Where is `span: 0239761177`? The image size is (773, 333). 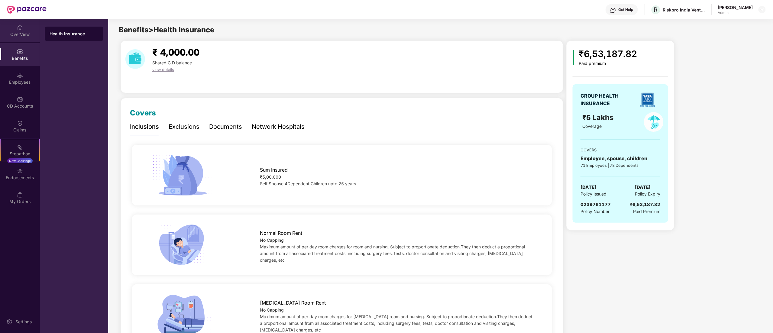
span: 0239761177 is located at coordinates (596, 204).